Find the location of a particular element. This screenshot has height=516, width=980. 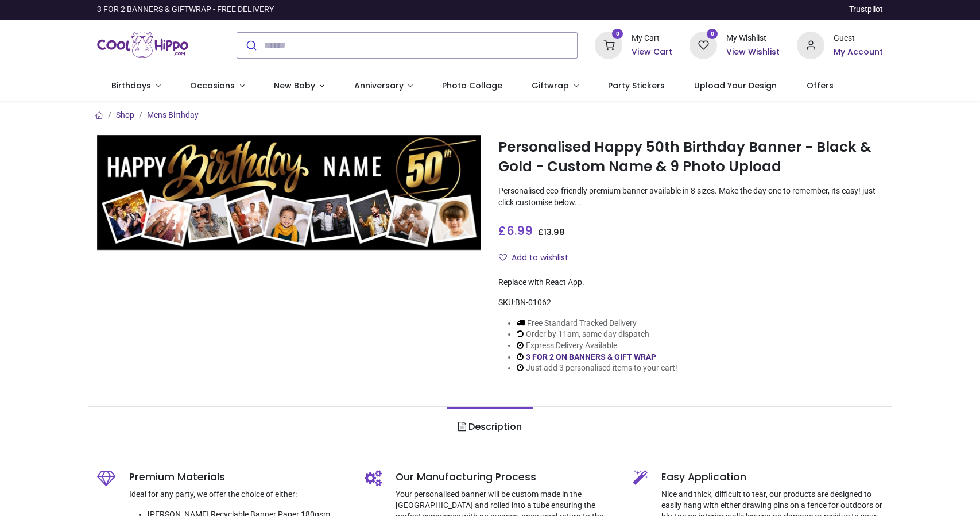

span: 13.98 is located at coordinates (554, 232).